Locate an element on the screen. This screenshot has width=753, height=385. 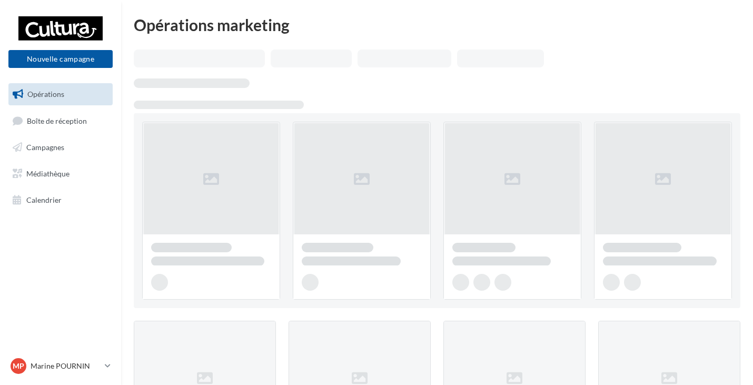
span: MP is located at coordinates (18, 366).